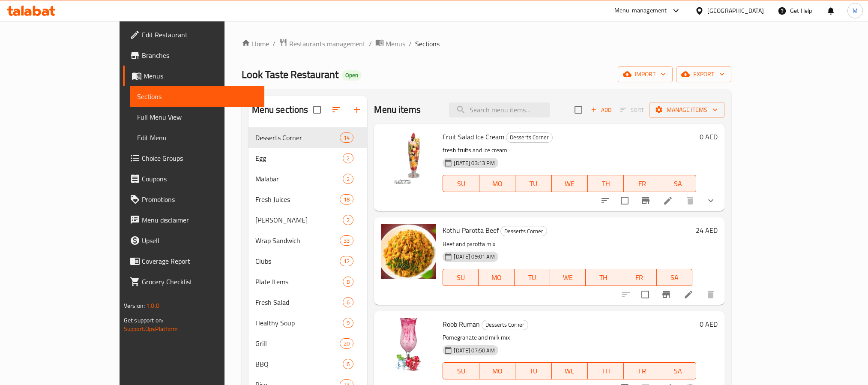 Image resolution: width=868 pixels, height=385 pixels. What do you see at coordinates (299, 158) in the screenshot?
I see `div: Egg` at bounding box center [299, 158].